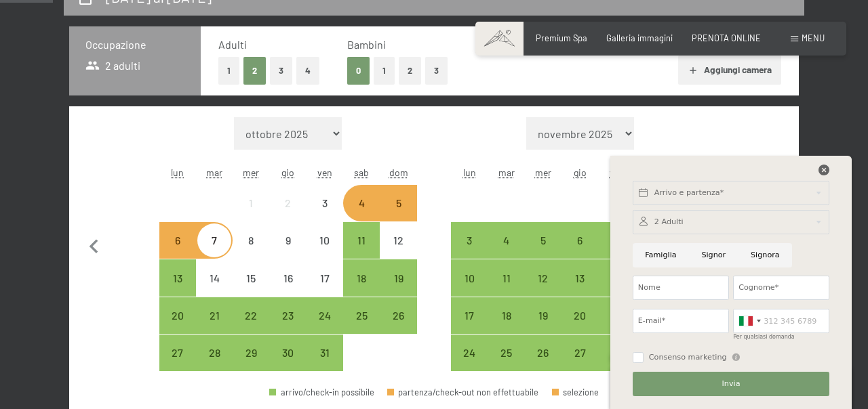 This screenshot has height=409, width=868. What do you see at coordinates (178, 240) in the screenshot?
I see `div: Mon Oct 06 2025` at bounding box center [178, 240].